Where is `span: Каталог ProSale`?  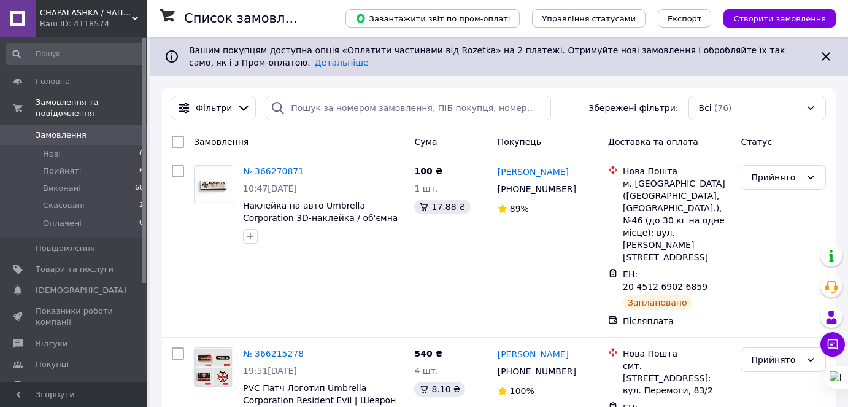
span: Каталог ProSale is located at coordinates (69, 385).